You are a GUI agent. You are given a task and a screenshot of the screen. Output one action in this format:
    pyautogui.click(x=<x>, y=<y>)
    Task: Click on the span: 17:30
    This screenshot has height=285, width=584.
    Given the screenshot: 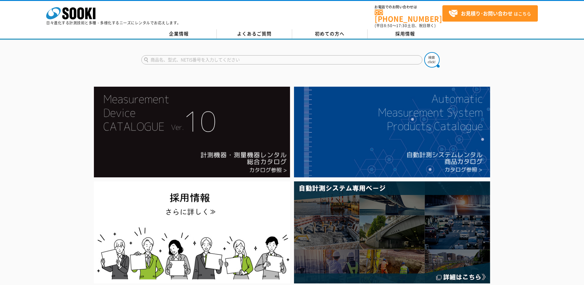 What is the action you would take?
    pyautogui.click(x=402, y=26)
    